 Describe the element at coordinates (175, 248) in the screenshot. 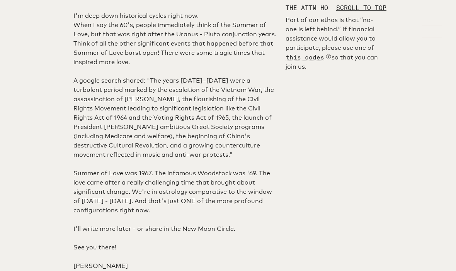

I see `p: See you there!` at that location.